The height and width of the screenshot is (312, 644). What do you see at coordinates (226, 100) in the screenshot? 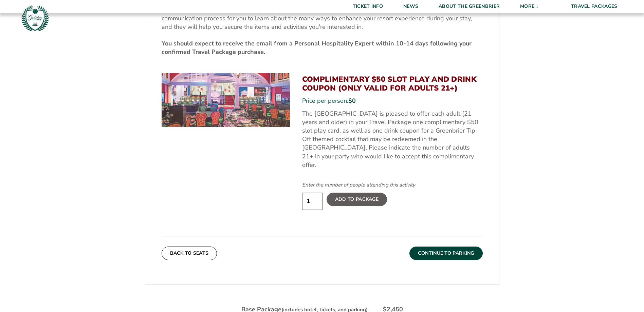
I see `img: Complimentary $50 Slot Play and Drink Coupon (Only Valid for Adults 21+)` at bounding box center [226, 100].